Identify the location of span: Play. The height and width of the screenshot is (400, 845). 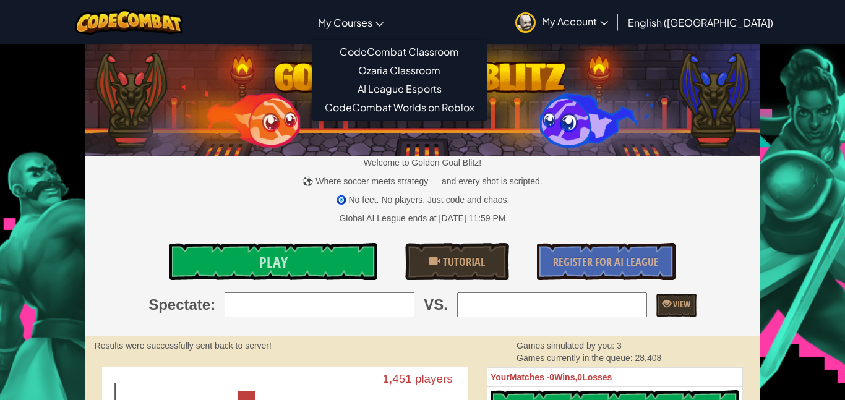
(274, 262).